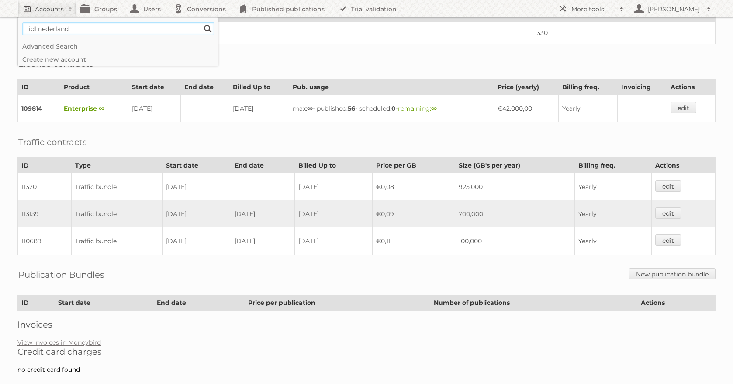  What do you see at coordinates (414, 241) in the screenshot?
I see `td: €0,11` at bounding box center [414, 241].